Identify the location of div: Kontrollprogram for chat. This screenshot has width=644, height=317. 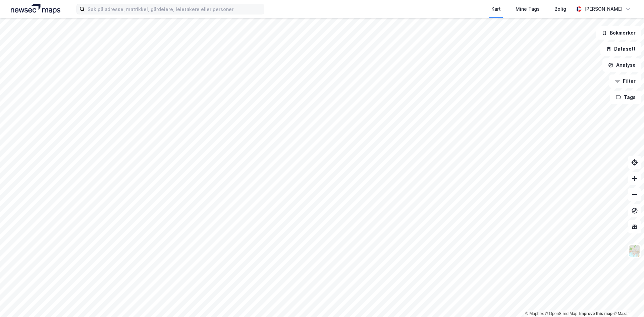
(627, 300).